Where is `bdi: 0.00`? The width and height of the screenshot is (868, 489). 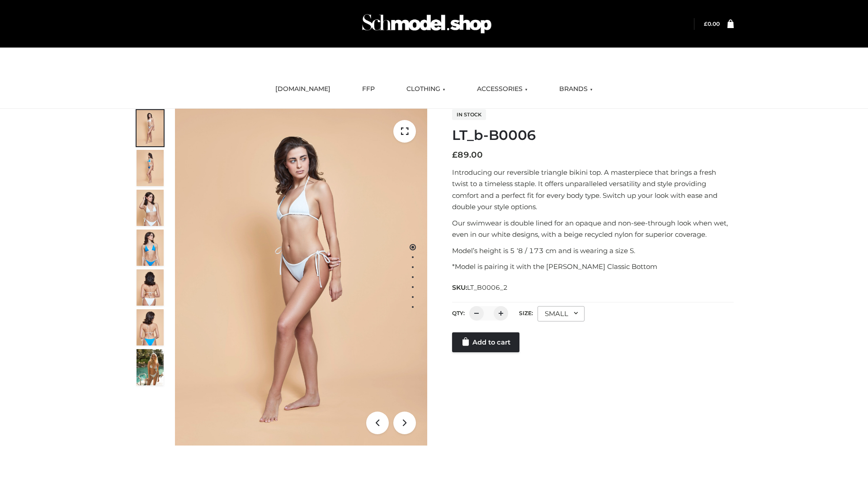 bdi: 0.00 is located at coordinates (712, 23).